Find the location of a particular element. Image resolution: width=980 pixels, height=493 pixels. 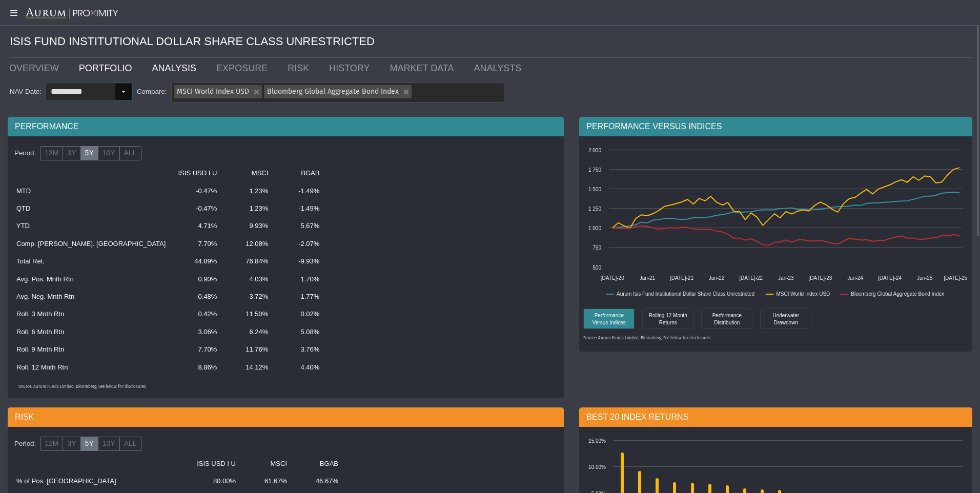

td: -0.48% is located at coordinates (197, 296).